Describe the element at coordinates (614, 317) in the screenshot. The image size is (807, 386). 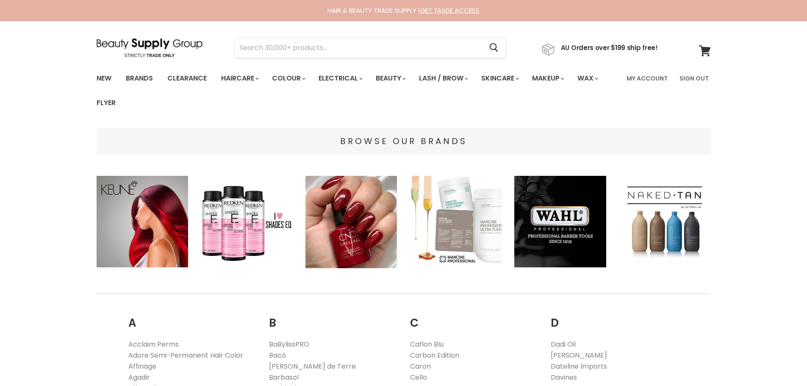
I see `h2: D` at that location.